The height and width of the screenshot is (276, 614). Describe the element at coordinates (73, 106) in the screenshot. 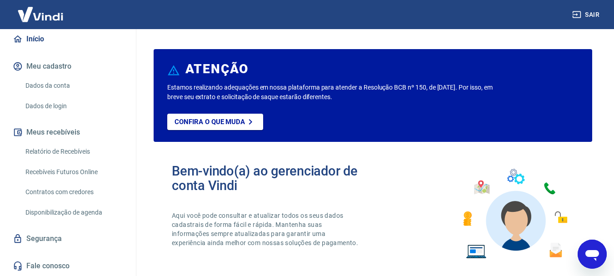

I see `a: Dados de login` at that location.